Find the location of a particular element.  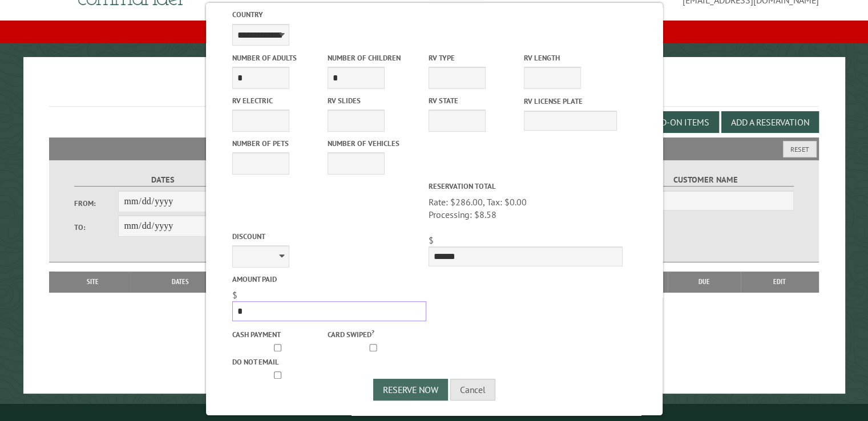

label: Card swiped is located at coordinates (373, 334).